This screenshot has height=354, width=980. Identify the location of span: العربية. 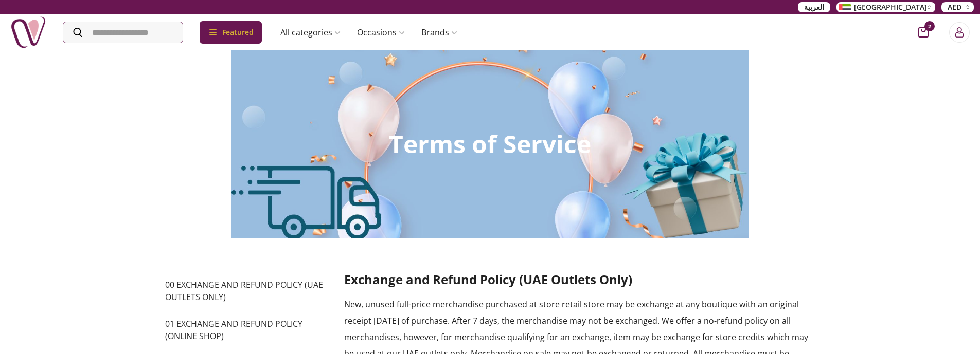
(814, 7).